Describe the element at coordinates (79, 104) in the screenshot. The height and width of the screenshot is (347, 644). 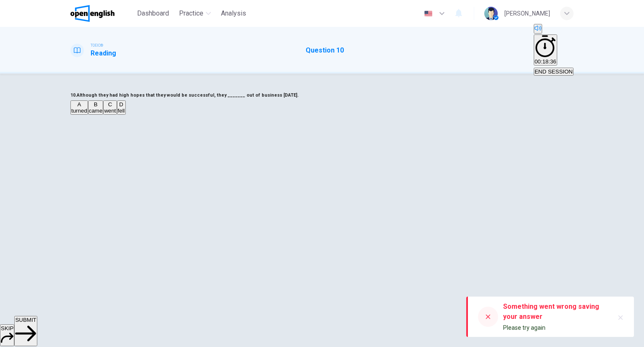
I see `div: A` at that location.